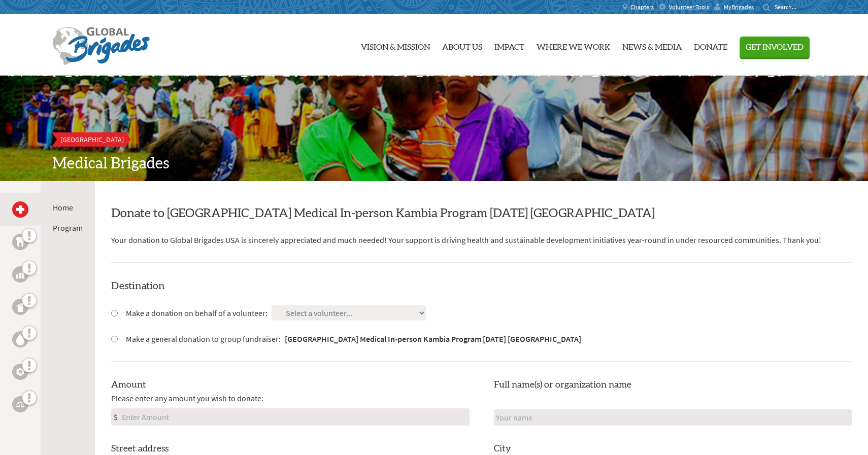  Describe the element at coordinates (20, 372) in the screenshot. I see `div: Engineering` at that location.